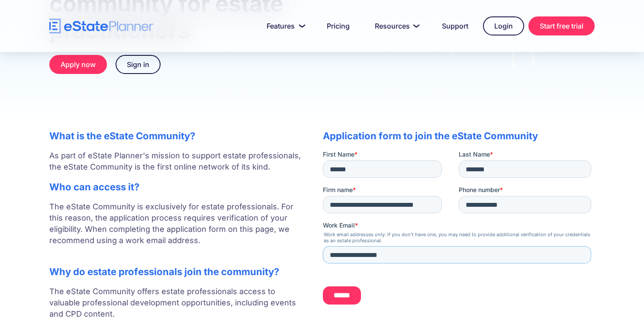 This screenshot has width=644, height=324. What do you see at coordinates (454, 26) in the screenshot?
I see `a: Support` at bounding box center [454, 26].